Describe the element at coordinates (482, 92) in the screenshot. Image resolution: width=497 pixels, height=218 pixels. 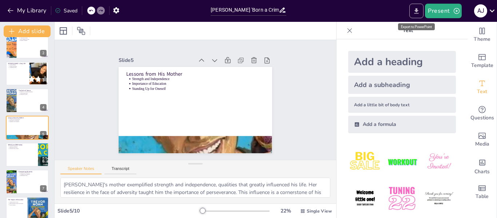
I see `span: Text` at that location.